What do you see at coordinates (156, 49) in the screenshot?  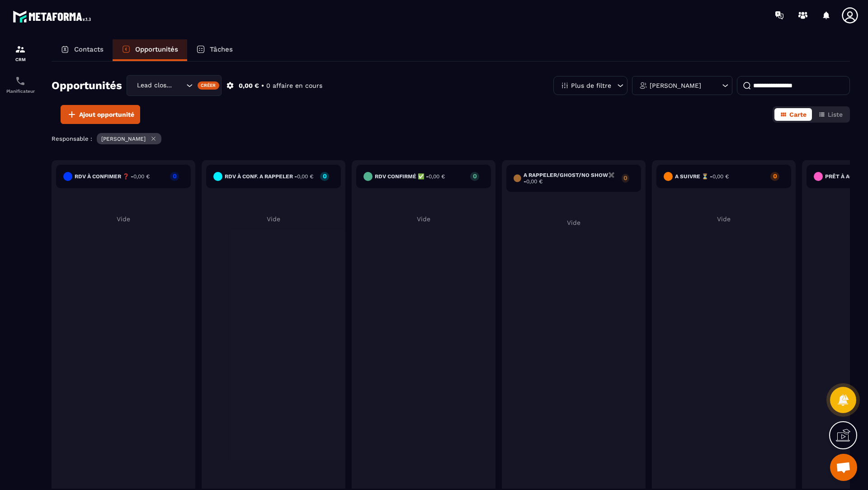 I see `p: Opportunités` at bounding box center [156, 49].